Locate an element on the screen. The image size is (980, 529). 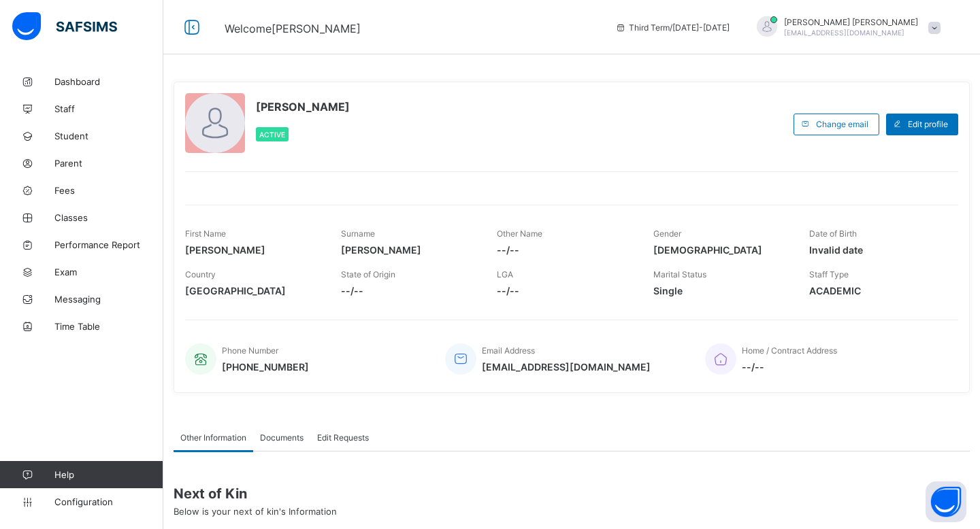
span: Performance Report is located at coordinates (109, 245).